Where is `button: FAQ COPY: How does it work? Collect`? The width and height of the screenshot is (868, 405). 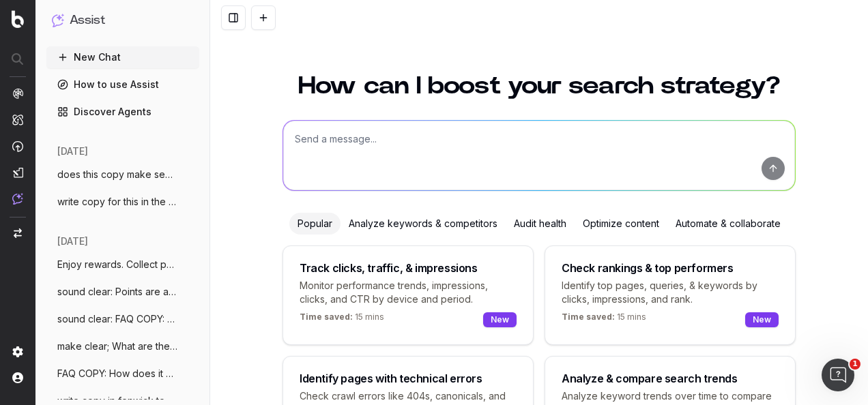 button: FAQ COPY: How does it work? Collect is located at coordinates (123, 373).